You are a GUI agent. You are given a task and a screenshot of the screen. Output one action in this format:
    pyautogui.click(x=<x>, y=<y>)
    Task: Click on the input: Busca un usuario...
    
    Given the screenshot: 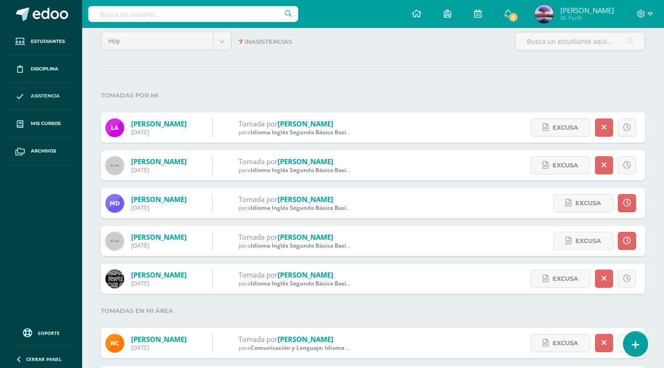 What is the action you would take?
    pyautogui.click(x=193, y=14)
    